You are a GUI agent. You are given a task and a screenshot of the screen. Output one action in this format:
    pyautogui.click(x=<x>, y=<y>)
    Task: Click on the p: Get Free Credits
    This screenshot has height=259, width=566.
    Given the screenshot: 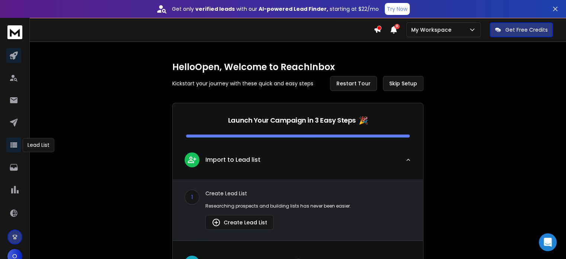 What is the action you would take?
    pyautogui.click(x=527, y=30)
    